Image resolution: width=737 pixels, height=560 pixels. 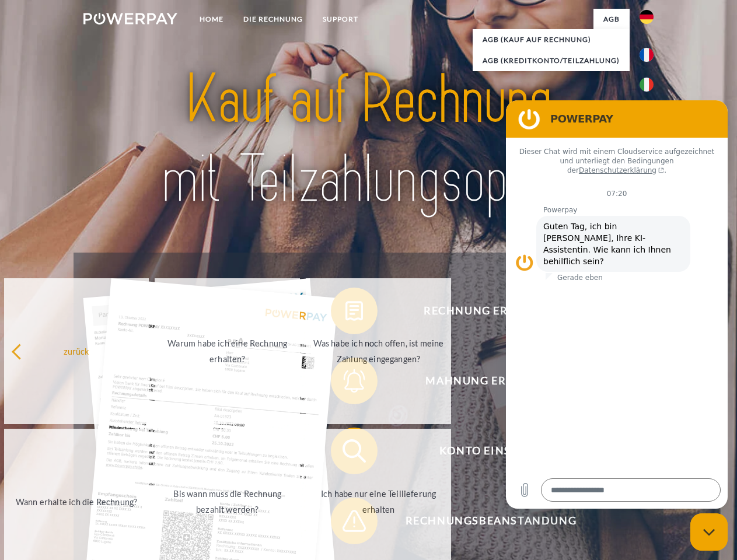 What do you see at coordinates (483, 311) in the screenshot?
I see `button: Rechnung erhalten?` at bounding box center [483, 311].